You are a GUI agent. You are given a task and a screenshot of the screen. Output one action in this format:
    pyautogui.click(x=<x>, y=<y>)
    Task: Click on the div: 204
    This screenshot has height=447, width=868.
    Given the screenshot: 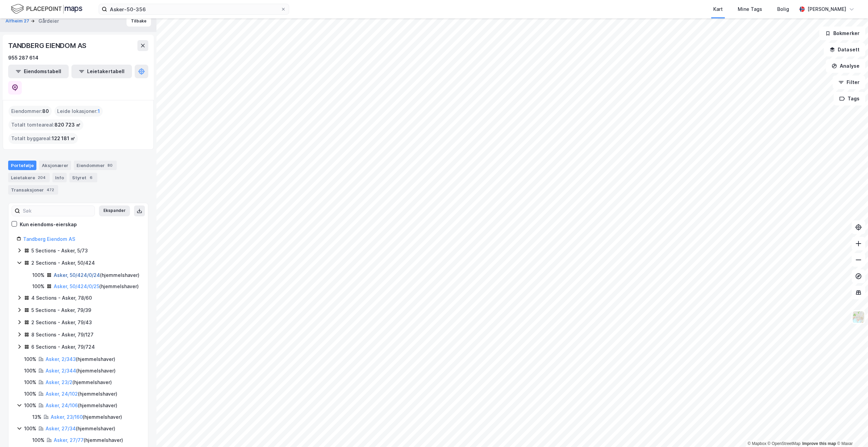 What is the action you would take?
    pyautogui.click(x=41, y=178)
    